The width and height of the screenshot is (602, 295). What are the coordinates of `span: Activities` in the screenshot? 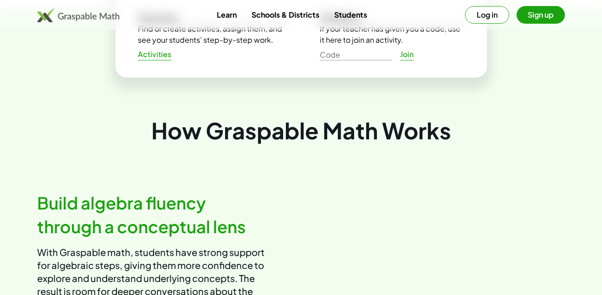 It's located at (155, 54).